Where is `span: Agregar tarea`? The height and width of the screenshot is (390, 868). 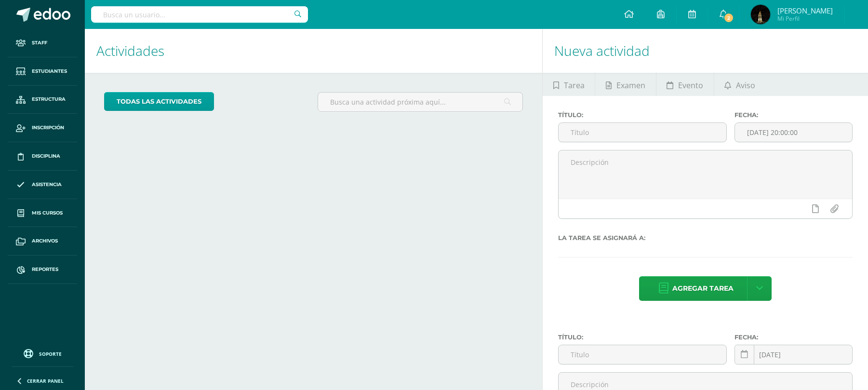
span: Agregar tarea is located at coordinates (703, 288).